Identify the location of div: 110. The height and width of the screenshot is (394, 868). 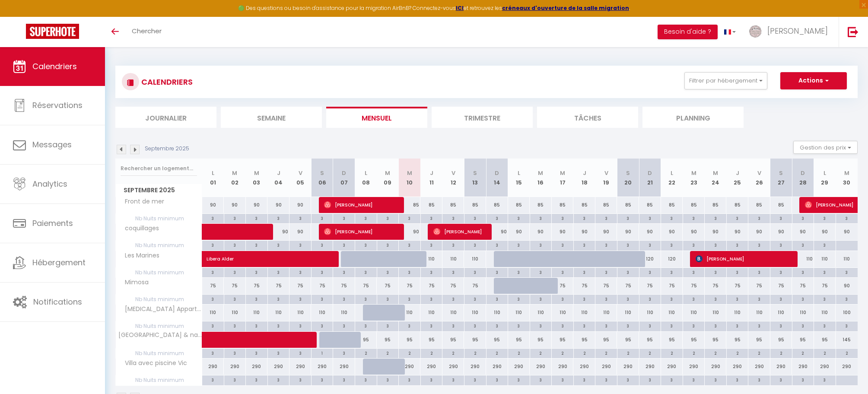
(475, 258).